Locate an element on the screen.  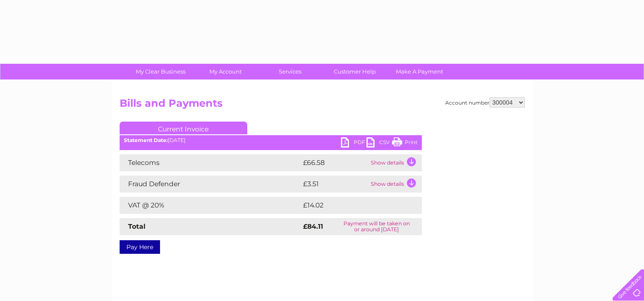
a: Current Invoice is located at coordinates (183, 128).